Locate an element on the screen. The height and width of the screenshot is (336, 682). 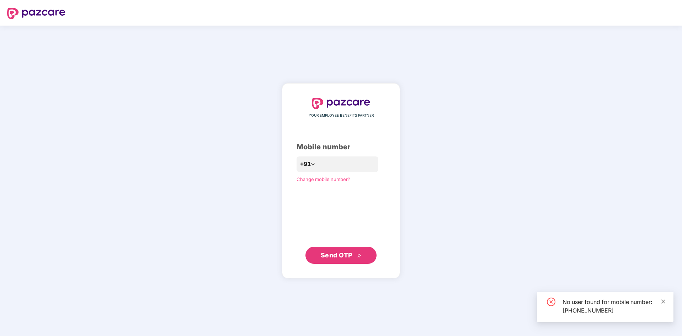
div: Mobile number is located at coordinates (341, 147).